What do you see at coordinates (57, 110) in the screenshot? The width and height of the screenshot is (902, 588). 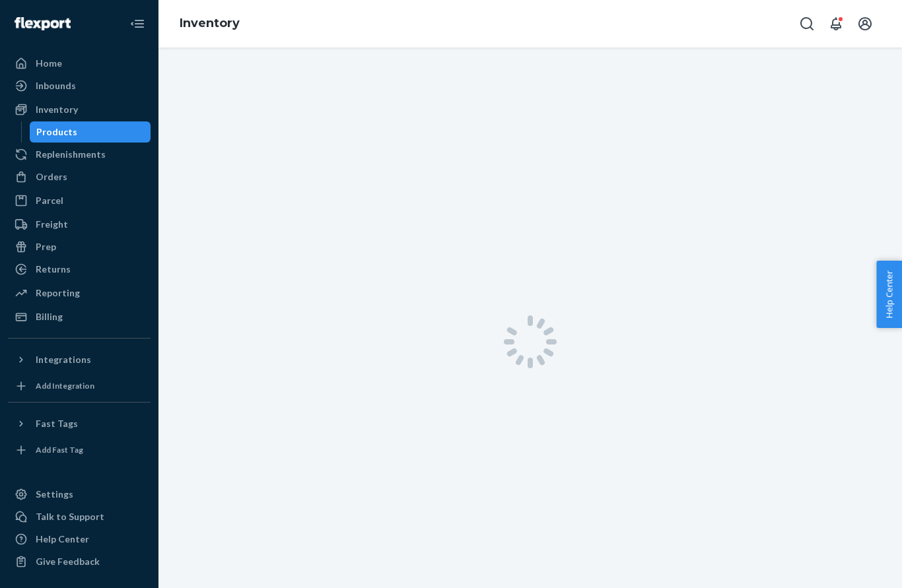 I see `div: Inventory` at bounding box center [57, 110].